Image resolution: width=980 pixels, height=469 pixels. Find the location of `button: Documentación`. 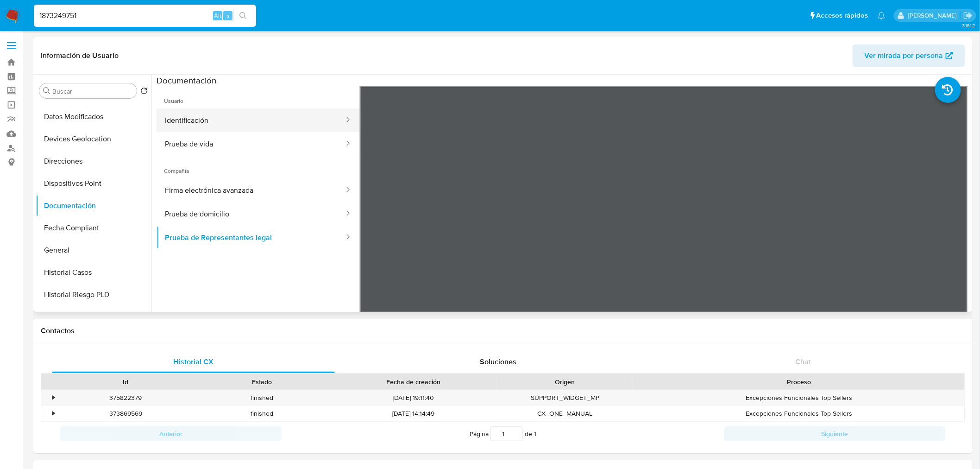

button: Documentación is located at coordinates (94, 206).